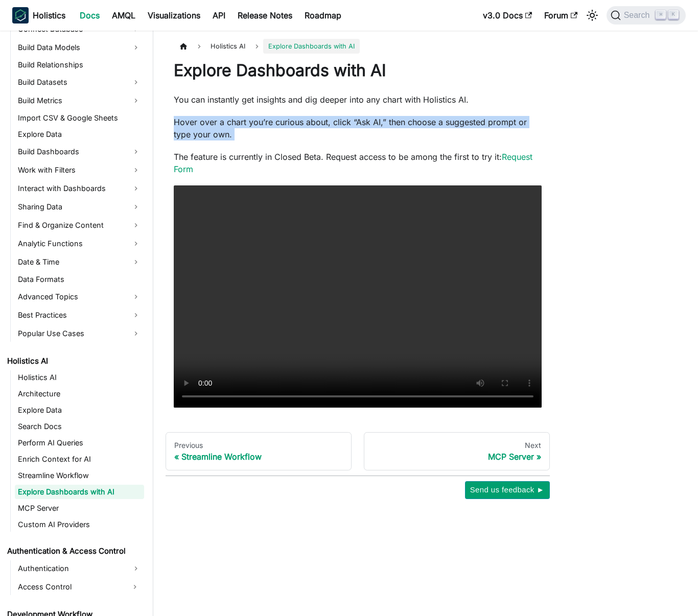 Image resolution: width=698 pixels, height=616 pixels. Describe the element at coordinates (39, 16) in the screenshot. I see `a: HolisticsHolistics` at that location.